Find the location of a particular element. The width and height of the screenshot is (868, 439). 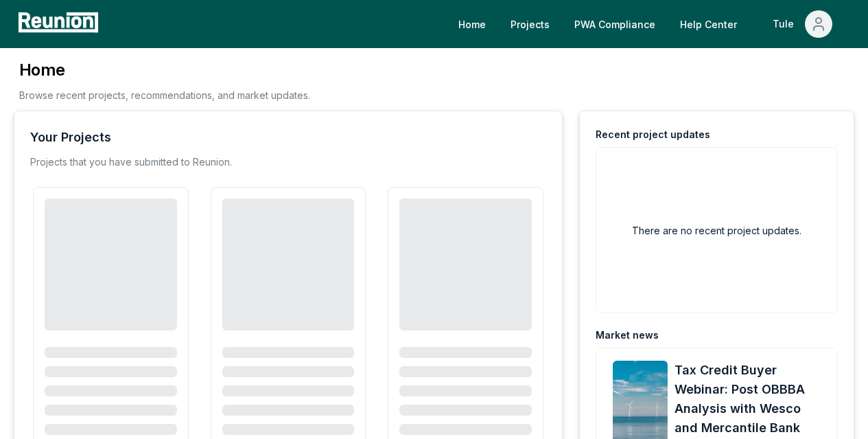

p: Browse recent projects, recommendations, and market updates. is located at coordinates (165, 95).